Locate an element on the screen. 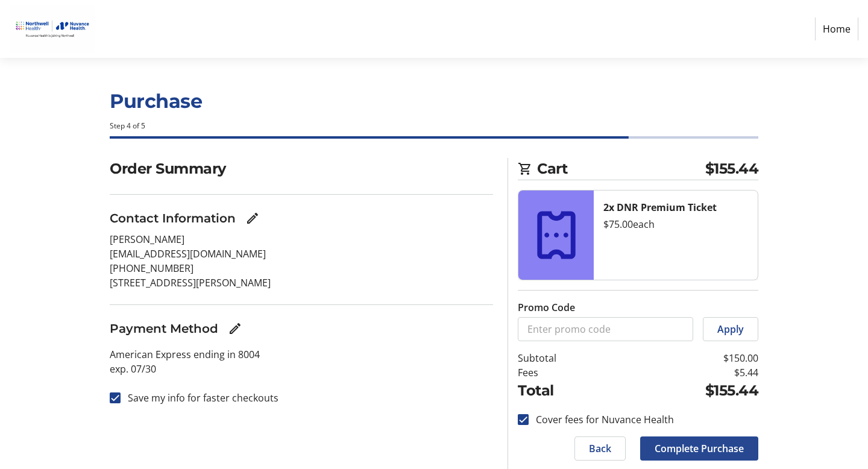  label: Save my info for faster checkouts is located at coordinates (199, 398).